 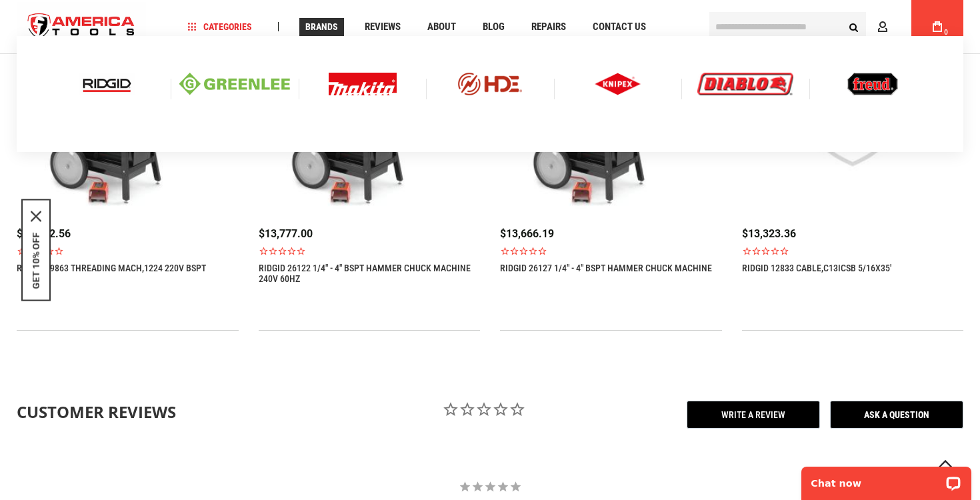 What do you see at coordinates (442, 27) in the screenshot?
I see `a: About` at bounding box center [442, 27].